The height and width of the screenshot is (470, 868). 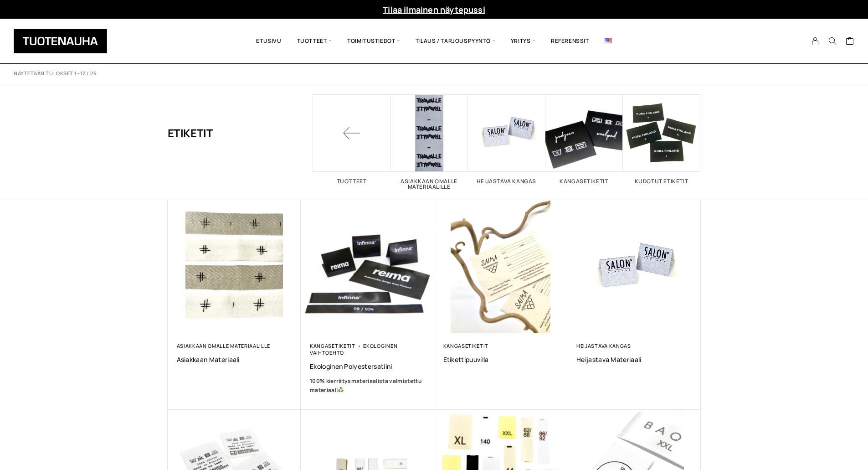 I want to click on b: 100% kierrätysmateriaalista valmistettu materiaali, so click(x=366, y=385).